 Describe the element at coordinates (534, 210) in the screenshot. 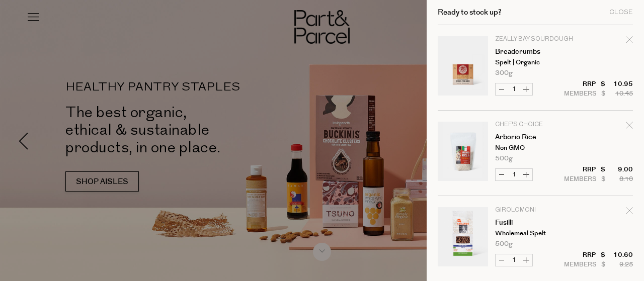

I see `p: Girolomoni` at that location.